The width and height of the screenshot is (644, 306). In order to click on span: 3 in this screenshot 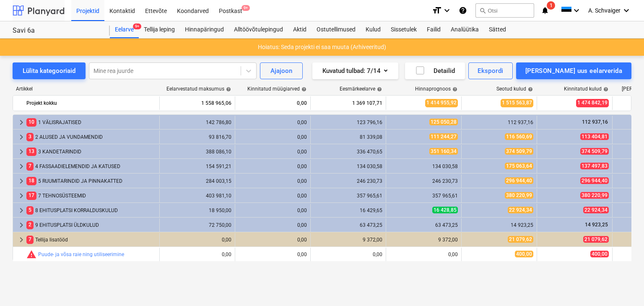, I will do `click(30, 136)`.